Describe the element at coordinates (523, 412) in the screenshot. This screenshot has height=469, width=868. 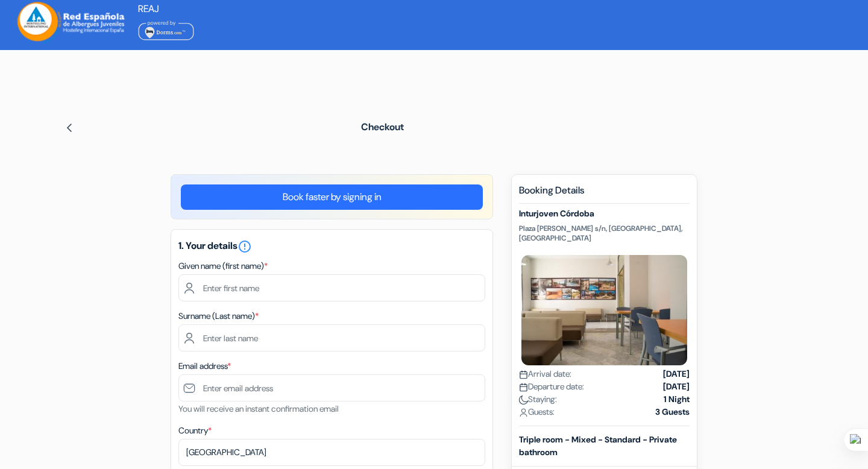
I see `img: user_icon.svg` at that location.